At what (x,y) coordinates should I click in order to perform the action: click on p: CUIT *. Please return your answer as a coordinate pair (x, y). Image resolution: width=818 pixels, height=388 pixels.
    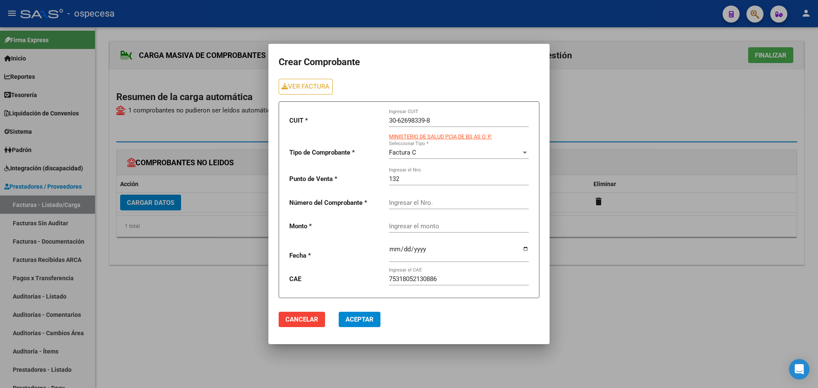
    Looking at the image, I should click on (336, 121).